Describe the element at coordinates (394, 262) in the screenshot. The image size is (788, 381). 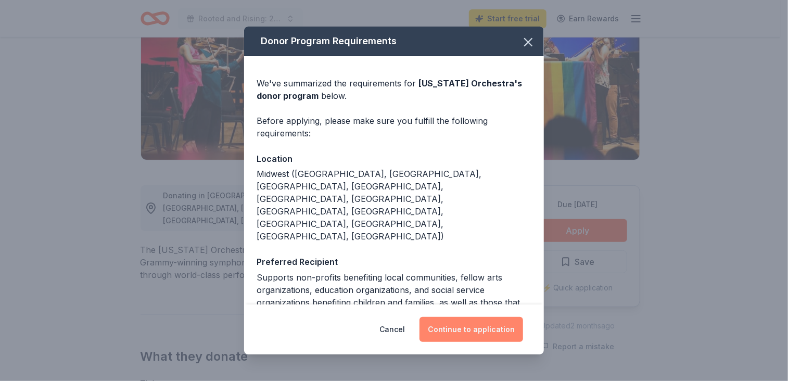
I see `div: Preferred Recipient` at that location.